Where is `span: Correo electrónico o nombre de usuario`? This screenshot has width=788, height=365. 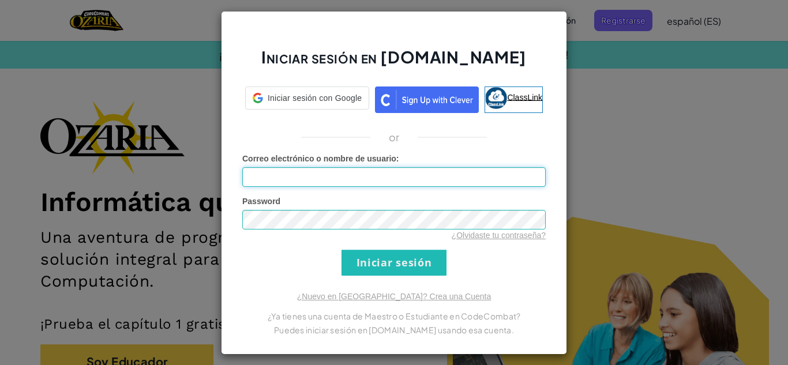
span: Correo electrónico o nombre de usuario is located at coordinates (319, 159).